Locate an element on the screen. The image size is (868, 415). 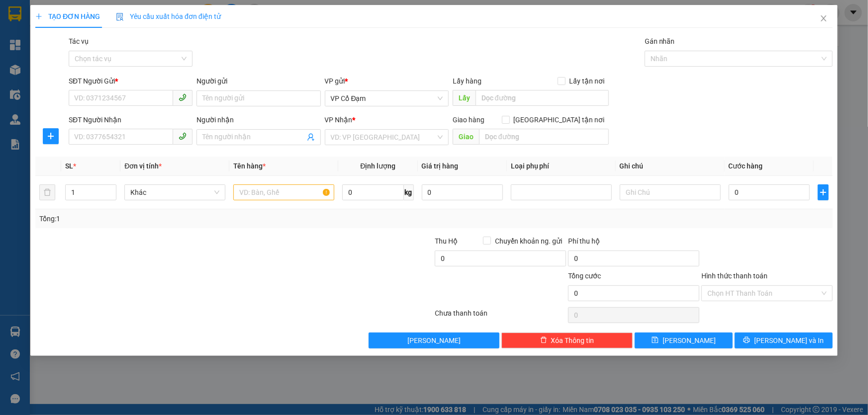
span: close is located at coordinates (823, 19).